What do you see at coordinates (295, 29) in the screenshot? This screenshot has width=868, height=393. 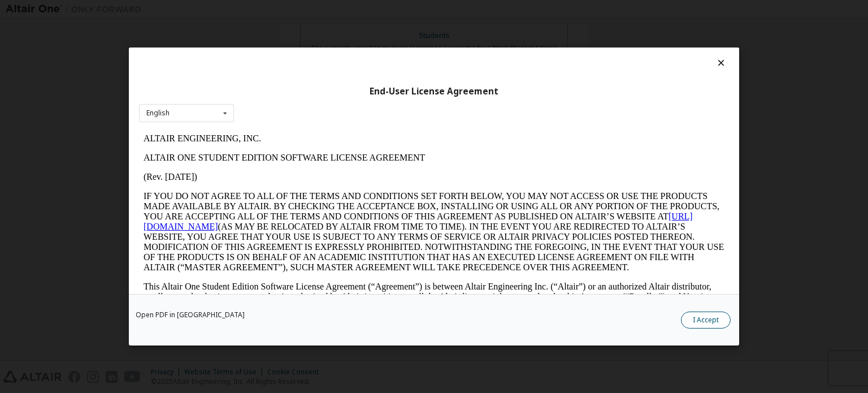 I see `p: ALTAIR ONE STUDENT EDITION SOFTWARE LICENSE AGREEMENT` at bounding box center [295, 29].